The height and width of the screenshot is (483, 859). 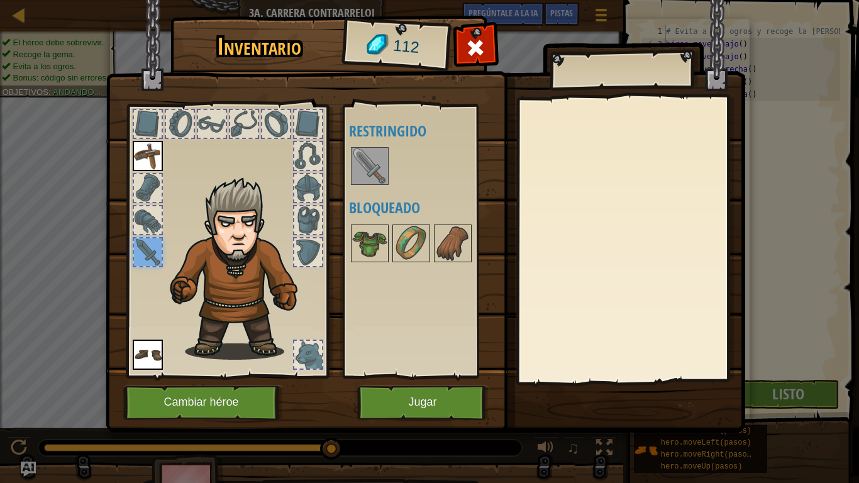 I want to click on img: hair_m2.png, so click(x=241, y=268).